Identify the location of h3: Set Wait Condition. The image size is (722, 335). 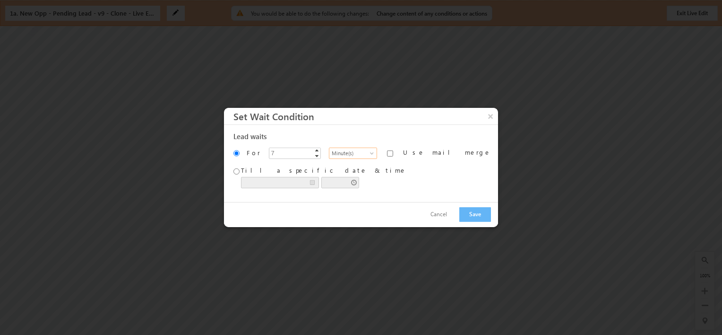
(366, 116).